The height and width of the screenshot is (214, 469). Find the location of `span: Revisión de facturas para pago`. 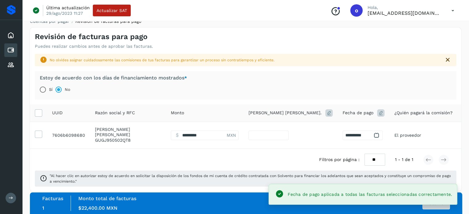

span: Revisión de facturas para pago is located at coordinates (108, 21).